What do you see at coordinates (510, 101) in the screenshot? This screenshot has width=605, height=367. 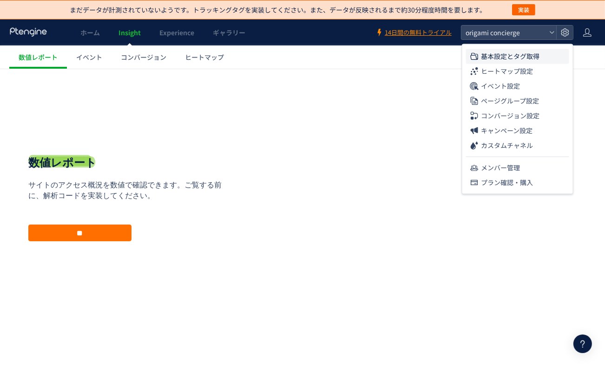 I see `span: ページグループ設定` at bounding box center [510, 101].